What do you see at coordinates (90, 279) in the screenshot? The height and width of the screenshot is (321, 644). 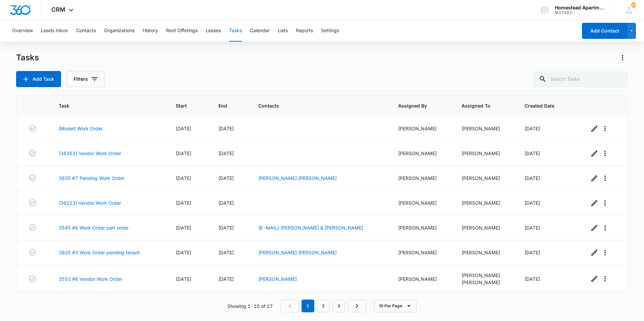 I see `a: 3551 #6 Vendor Work Order` at bounding box center [90, 279].